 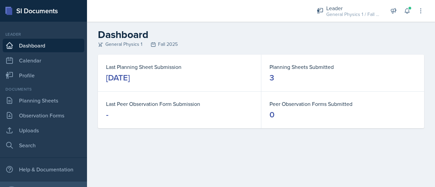 What do you see at coordinates (261, 44) in the screenshot?
I see `div: General Physics 1 Fall 2025` at bounding box center [261, 44].